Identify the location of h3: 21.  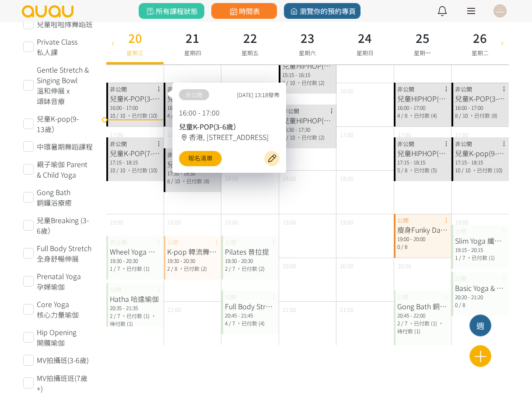
(192, 37).